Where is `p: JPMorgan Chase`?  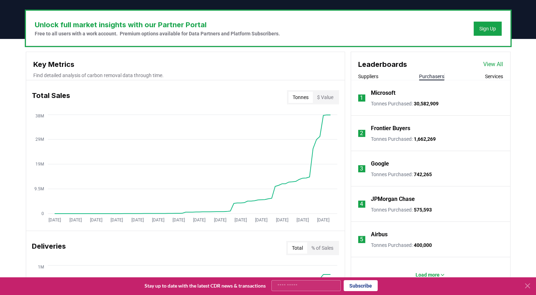
p: JPMorgan Chase is located at coordinates (393, 199).